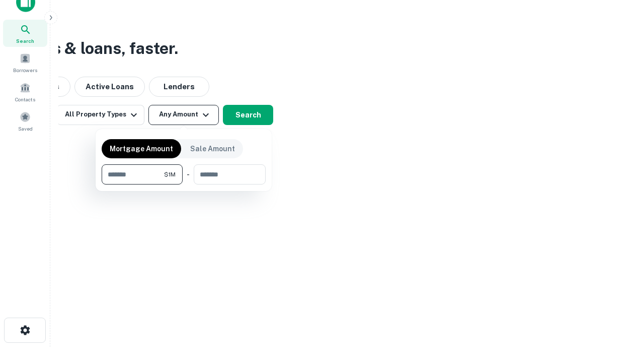 The height and width of the screenshot is (363, 644). Describe the element at coordinates (619, 306) in the screenshot. I see `div: Chat Widget` at that location.